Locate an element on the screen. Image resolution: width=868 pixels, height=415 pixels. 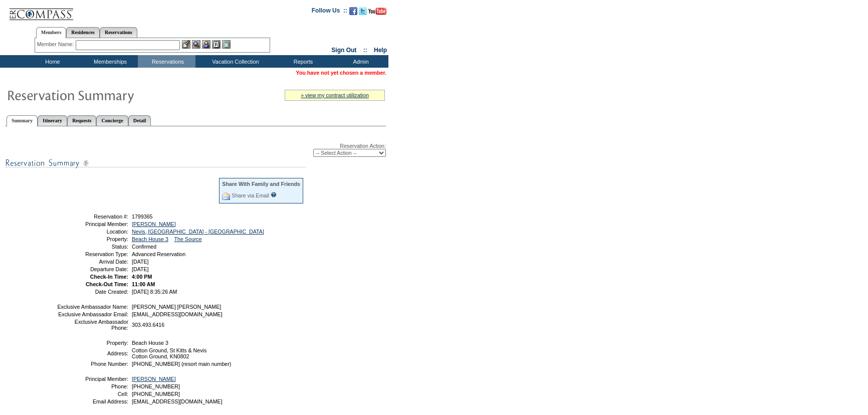
a: Reservations is located at coordinates (118, 32).